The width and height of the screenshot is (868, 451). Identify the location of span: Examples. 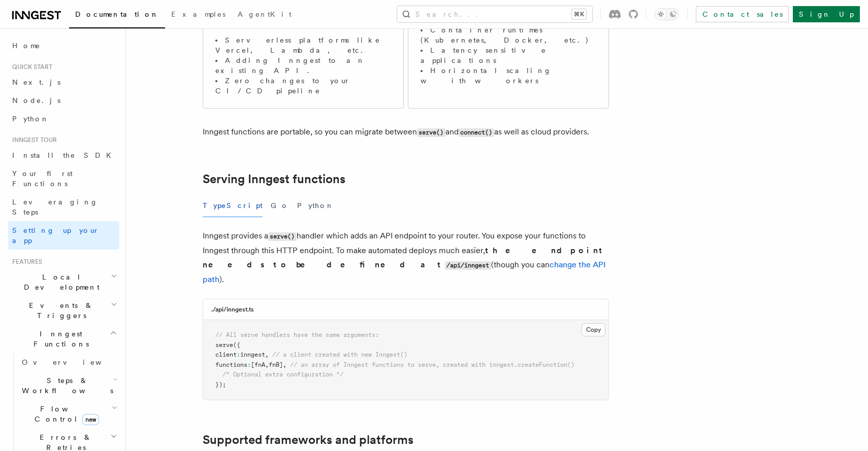
(198, 14).